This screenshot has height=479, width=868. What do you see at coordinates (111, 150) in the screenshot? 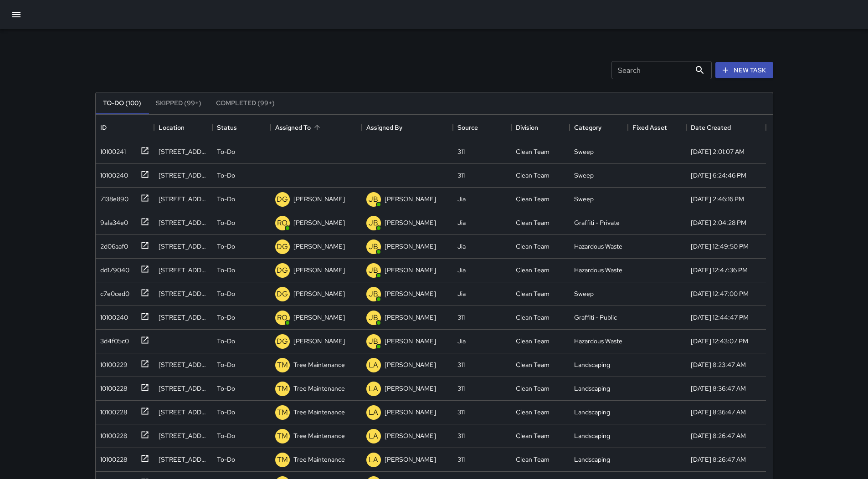
I see `div: 10100241` at bounding box center [111, 150].